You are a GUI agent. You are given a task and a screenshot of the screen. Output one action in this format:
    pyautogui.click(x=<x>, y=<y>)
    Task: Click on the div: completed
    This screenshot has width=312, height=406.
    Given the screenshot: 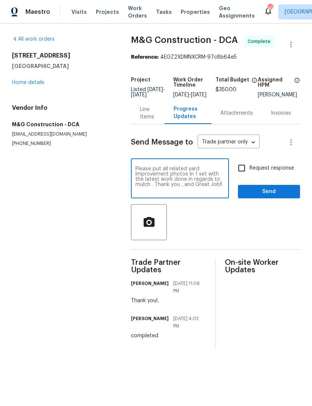 What is the action you would take?
    pyautogui.click(x=168, y=336)
    